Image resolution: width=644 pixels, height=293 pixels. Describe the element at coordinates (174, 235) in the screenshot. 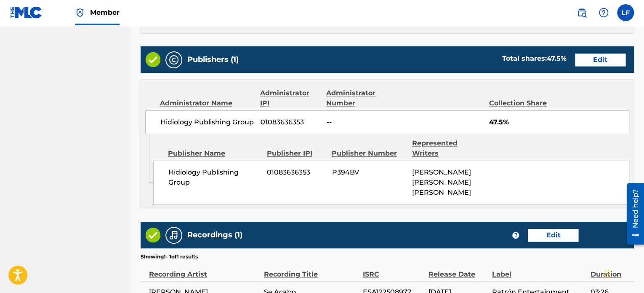

I see `img: Recordings` at that location.